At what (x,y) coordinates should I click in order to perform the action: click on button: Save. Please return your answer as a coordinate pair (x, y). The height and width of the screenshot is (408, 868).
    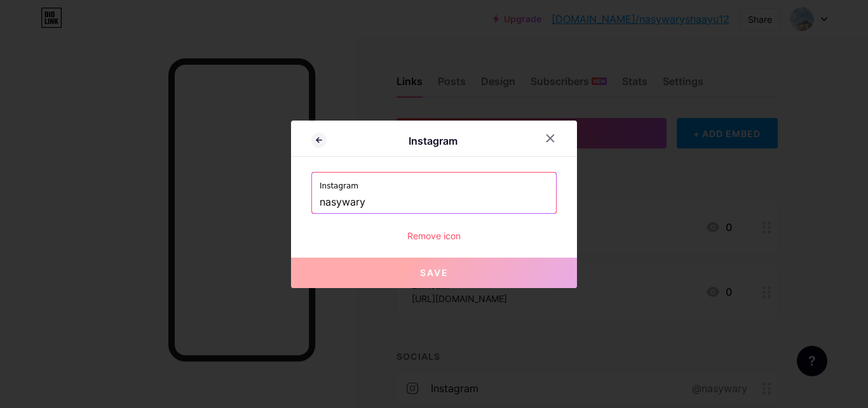
    Looking at the image, I should click on (434, 273).